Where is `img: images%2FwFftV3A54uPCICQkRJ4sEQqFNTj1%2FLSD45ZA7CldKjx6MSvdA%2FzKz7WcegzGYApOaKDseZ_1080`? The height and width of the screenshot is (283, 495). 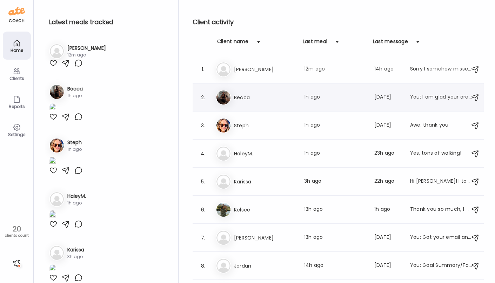
img: images%2FwFftV3A54uPCICQkRJ4sEQqFNTj1%2FLSD45ZA7CldKjx6MSvdA%2FzKz7WcegzGYApOaKDseZ_1080 is located at coordinates (53, 162).